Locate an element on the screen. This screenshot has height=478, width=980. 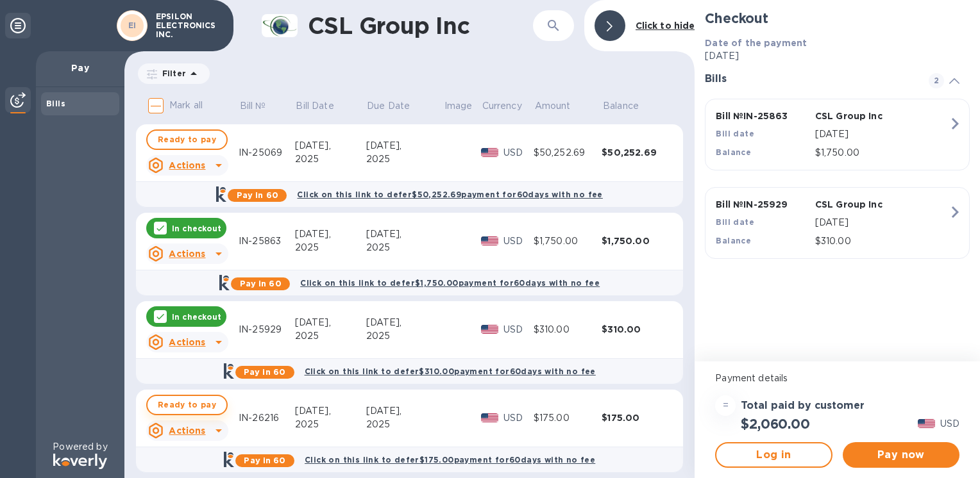
p: Amount is located at coordinates (553, 106).